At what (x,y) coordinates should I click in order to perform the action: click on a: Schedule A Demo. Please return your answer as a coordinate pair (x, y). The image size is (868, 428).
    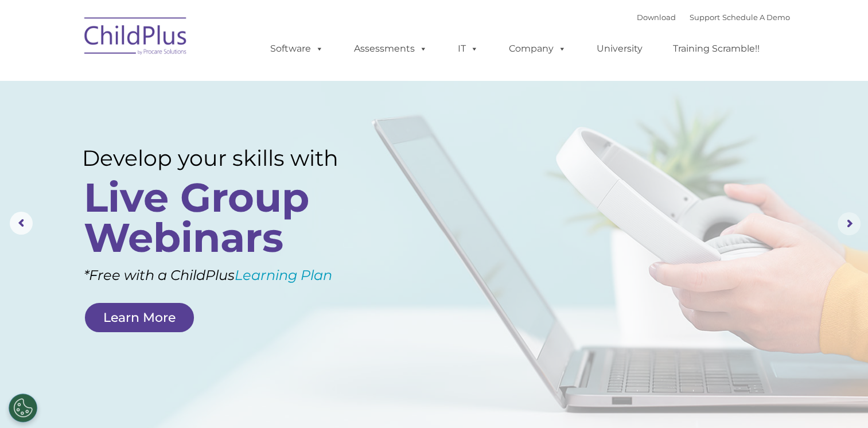
    Looking at the image, I should click on (756, 17).